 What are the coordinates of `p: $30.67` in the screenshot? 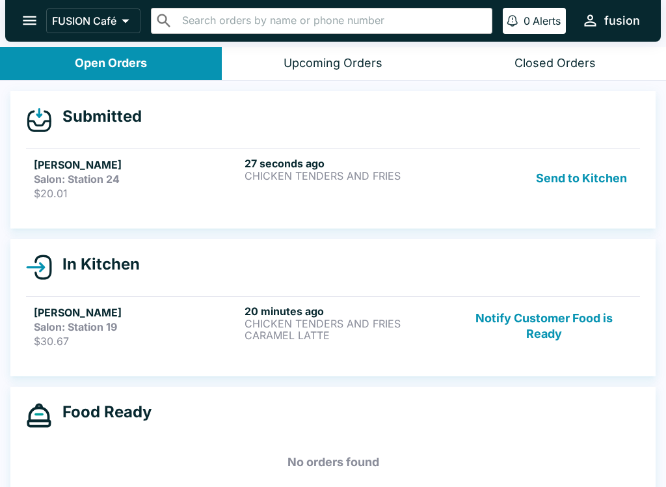 It's located at (137, 341).